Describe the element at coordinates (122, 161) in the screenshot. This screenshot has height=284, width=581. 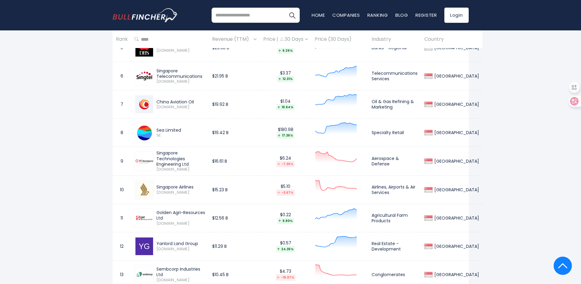
I see `td: 9` at that location.